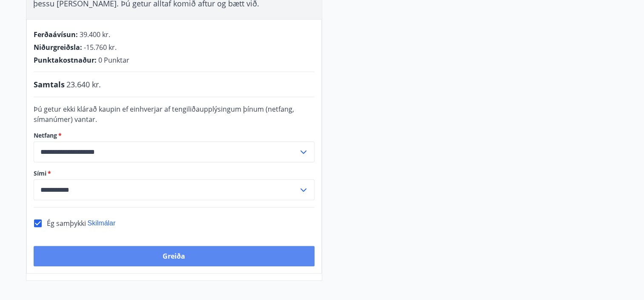 This screenshot has height=300, width=644. Describe the element at coordinates (67, 223) in the screenshot. I see `span: Ég samþykki` at that location.